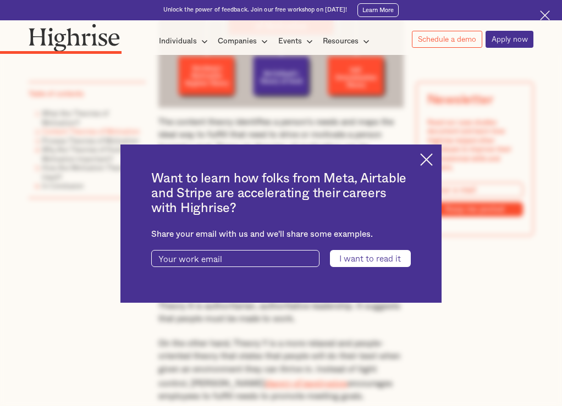 This screenshot has width=562, height=406. Describe the element at coordinates (281, 193) in the screenshot. I see `h2: Want to learn how folks from Meta, Airtable and Stripe are accelerating their careers with Highrise?` at that location.